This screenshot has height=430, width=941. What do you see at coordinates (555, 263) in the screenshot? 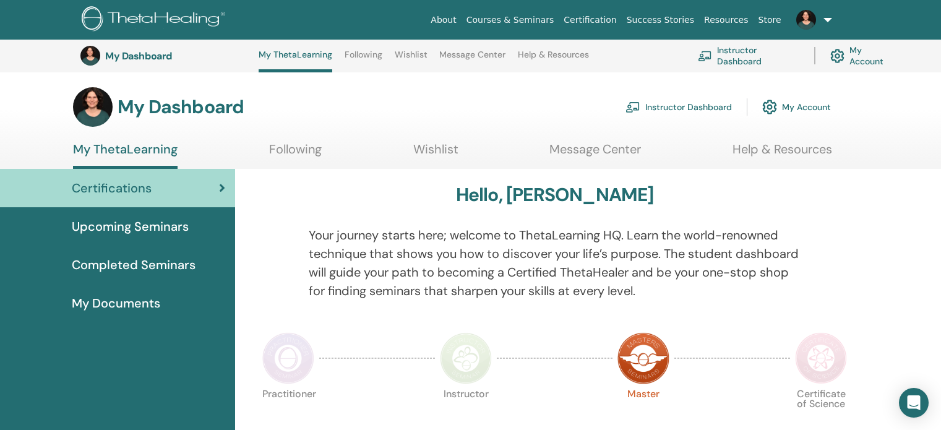
I see `p: Your journey starts here; welcome to ThetaLearning HQ. Learn the world-renowned technique that sh...` at bounding box center [555, 263].